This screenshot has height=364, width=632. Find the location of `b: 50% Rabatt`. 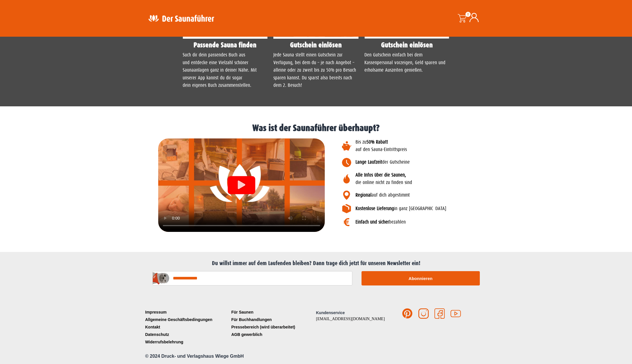

b: 50% Rabatt is located at coordinates (377, 142).